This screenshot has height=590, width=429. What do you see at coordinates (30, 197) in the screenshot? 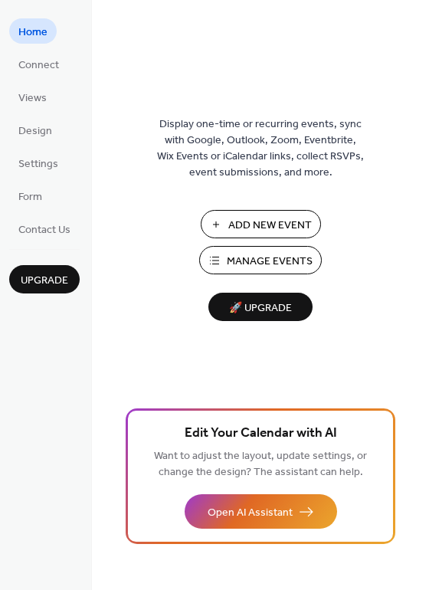
I see `span: Form` at bounding box center [30, 197].